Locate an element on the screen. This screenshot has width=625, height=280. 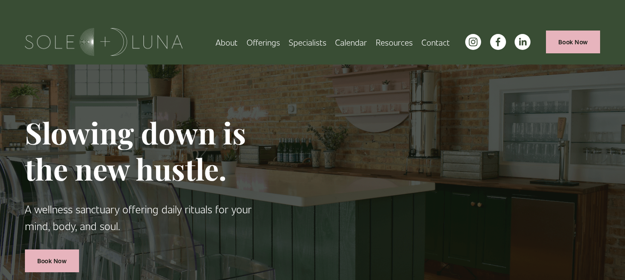
h1: Slowing down is the new hustle. is located at coordinates (144, 150).